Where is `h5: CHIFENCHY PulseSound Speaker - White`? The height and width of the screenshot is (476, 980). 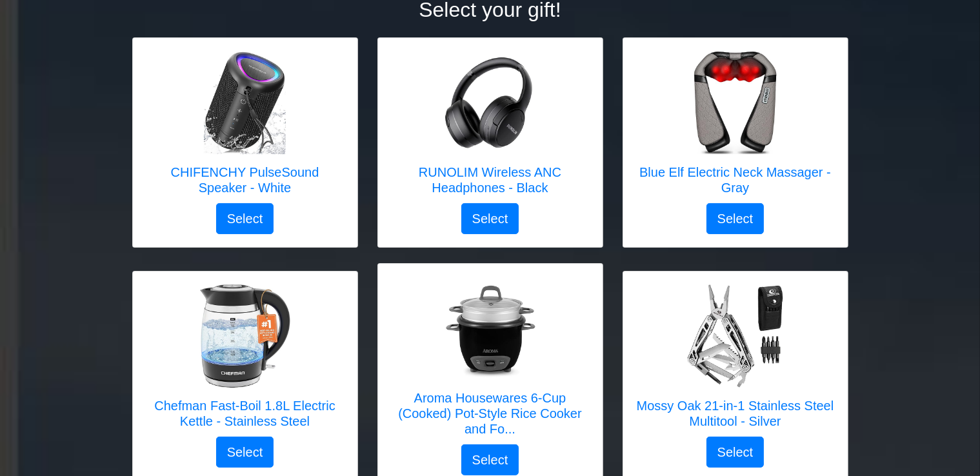
h5: CHIFENCHY PulseSound Speaker - White is located at coordinates (245, 180).